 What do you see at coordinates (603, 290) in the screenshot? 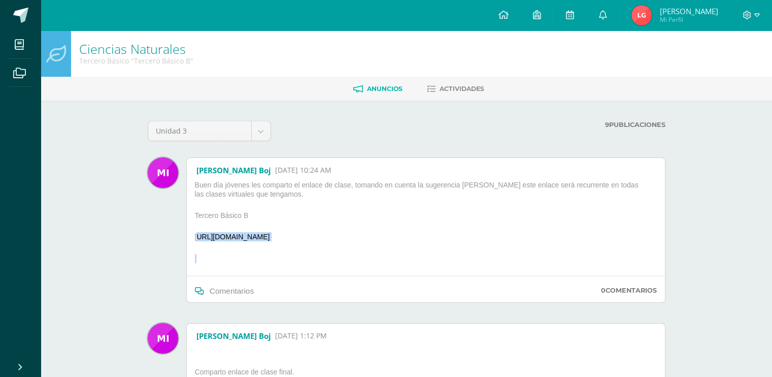
I see `strong: 0` at bounding box center [603, 290].